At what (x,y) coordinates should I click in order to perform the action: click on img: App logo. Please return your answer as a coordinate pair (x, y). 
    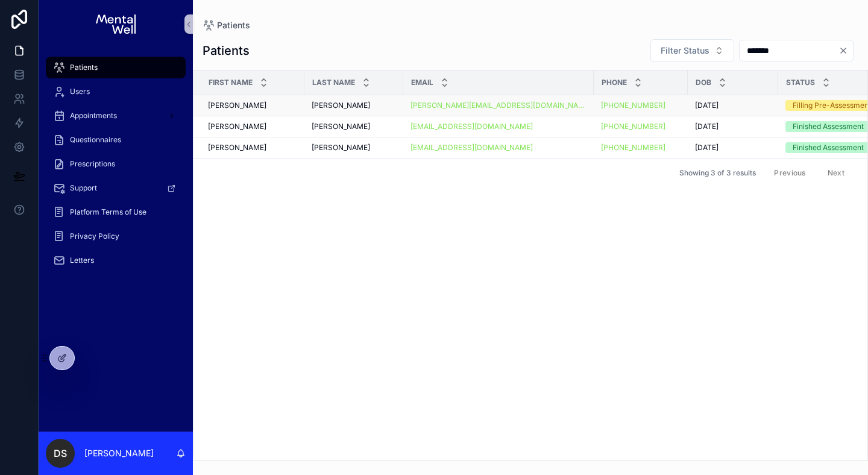
    Looking at the image, I should click on (115, 24).